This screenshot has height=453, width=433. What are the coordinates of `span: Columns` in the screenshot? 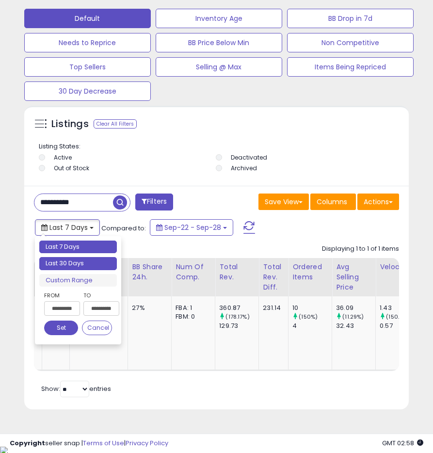 It's located at (332, 202).